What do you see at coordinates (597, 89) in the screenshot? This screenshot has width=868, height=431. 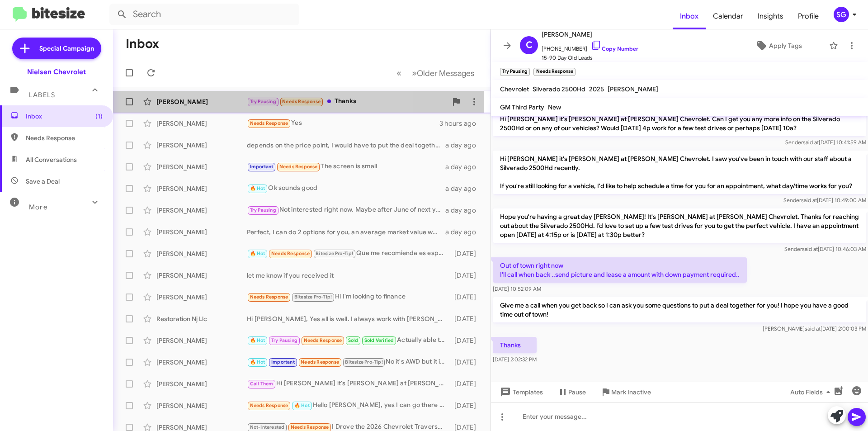 I see `span: 2025` at bounding box center [597, 89].